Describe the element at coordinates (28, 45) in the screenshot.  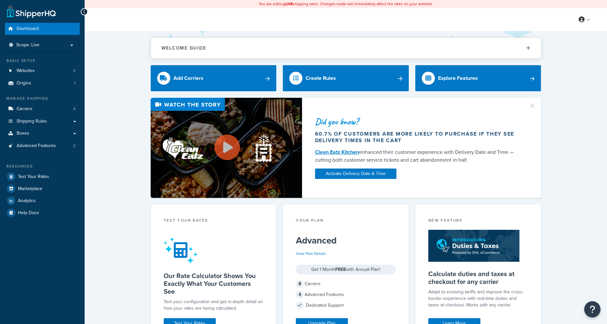
I see `span: Scope: Live` at that location.